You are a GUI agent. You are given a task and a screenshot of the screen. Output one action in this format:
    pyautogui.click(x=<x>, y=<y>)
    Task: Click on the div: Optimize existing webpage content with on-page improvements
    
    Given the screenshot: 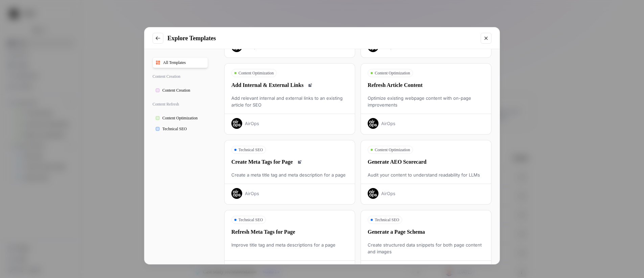 What is the action you would take?
    pyautogui.click(x=426, y=101)
    